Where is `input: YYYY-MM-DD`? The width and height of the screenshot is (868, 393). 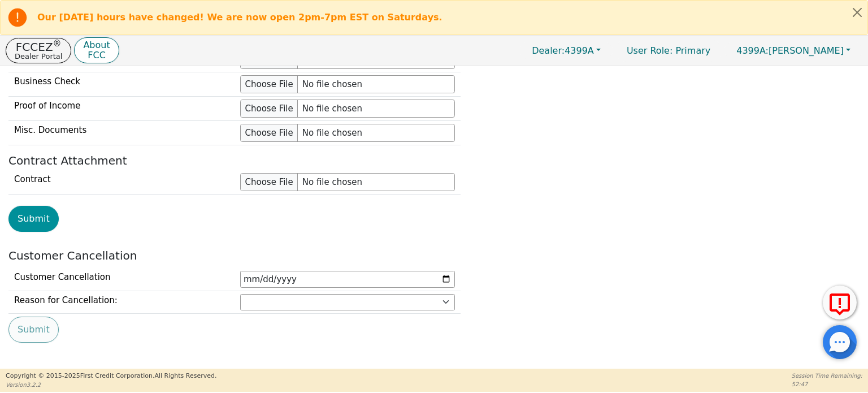
input: YYYY-MM-DD is located at coordinates (348, 279).